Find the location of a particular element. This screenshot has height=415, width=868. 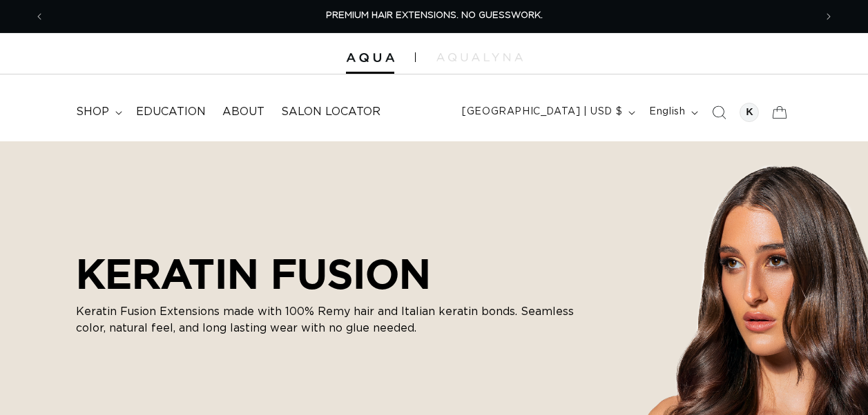

span: English is located at coordinates (667, 112).